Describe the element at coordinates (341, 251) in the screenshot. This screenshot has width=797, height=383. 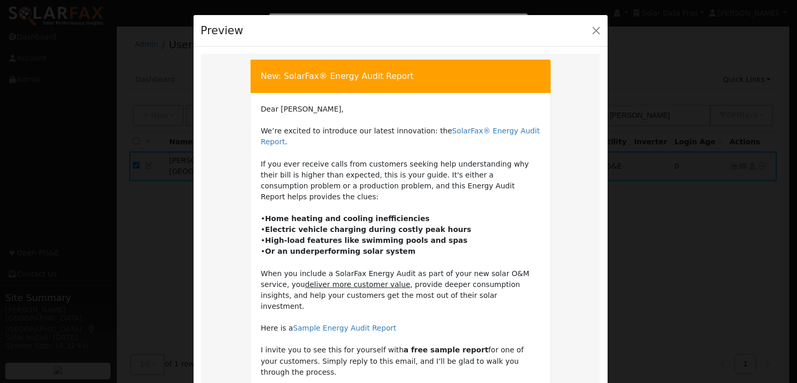
I see `b: Or an underperforming solar system` at that location.